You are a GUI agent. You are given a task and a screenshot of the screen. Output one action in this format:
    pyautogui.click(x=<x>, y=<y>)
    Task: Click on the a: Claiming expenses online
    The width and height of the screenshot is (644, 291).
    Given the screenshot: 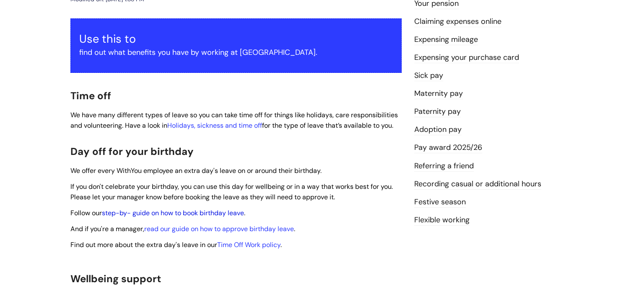 What is the action you would take?
    pyautogui.click(x=458, y=22)
    